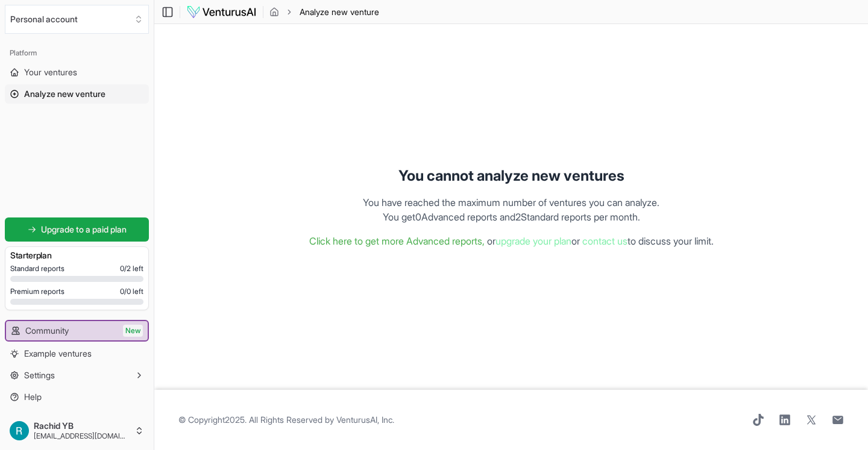 This screenshot has width=868, height=450. I want to click on h1: You cannot analyze new ventures, so click(511, 176).